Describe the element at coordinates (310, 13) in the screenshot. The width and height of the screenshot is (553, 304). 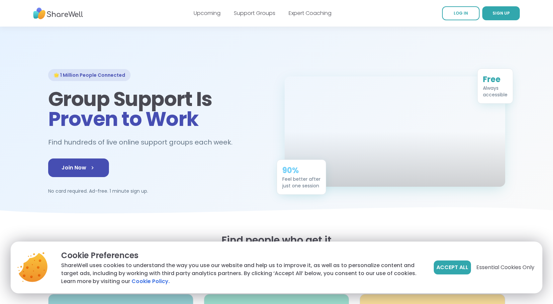
I see `a: Expert Coaching` at that location.